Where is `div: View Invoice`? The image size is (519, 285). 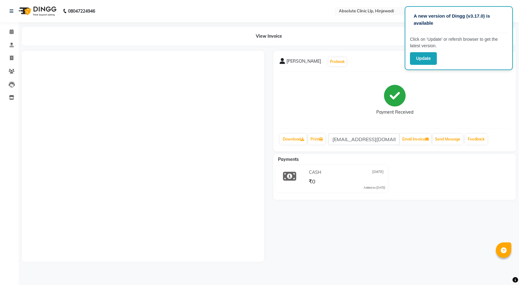 div: View Invoice is located at coordinates (269, 36).